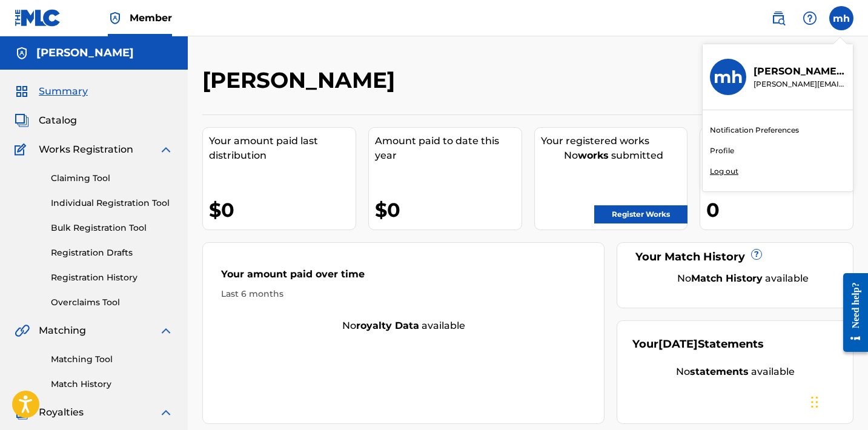  What do you see at coordinates (724, 171) in the screenshot?
I see `p: Log out` at bounding box center [724, 171].